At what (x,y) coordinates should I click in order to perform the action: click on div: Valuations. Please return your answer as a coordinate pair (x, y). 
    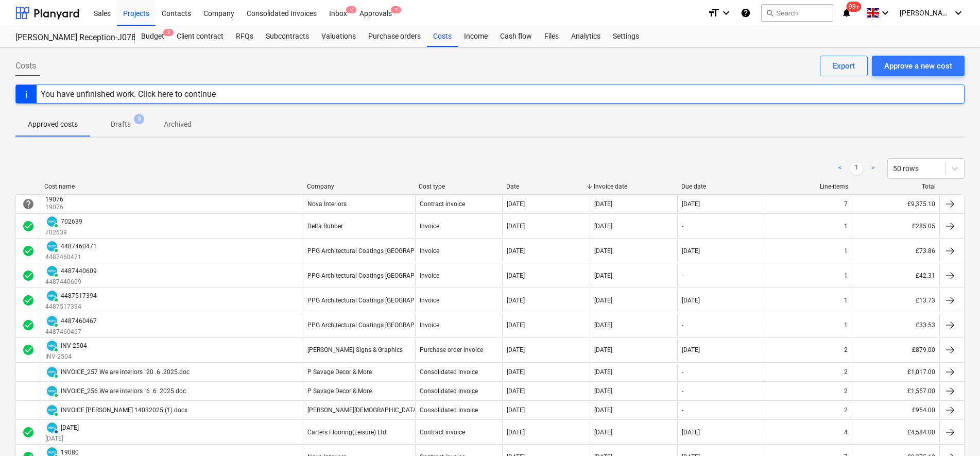
    Looking at the image, I should click on (339, 37).